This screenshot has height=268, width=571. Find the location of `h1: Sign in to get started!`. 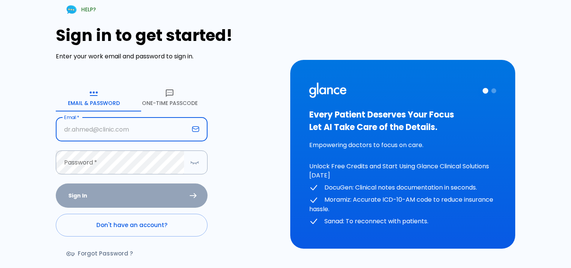

h1: Sign in to get started! is located at coordinates (168, 35).